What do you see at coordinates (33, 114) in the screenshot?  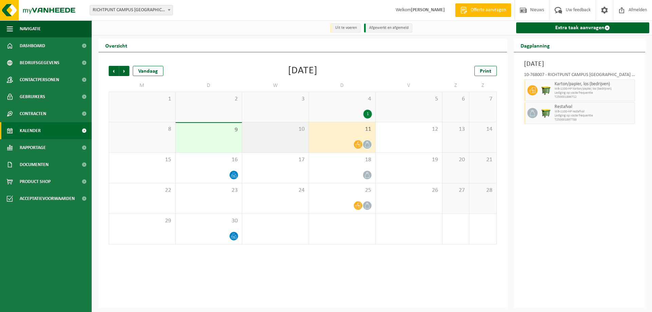 I see `span: Contracten` at bounding box center [33, 114].